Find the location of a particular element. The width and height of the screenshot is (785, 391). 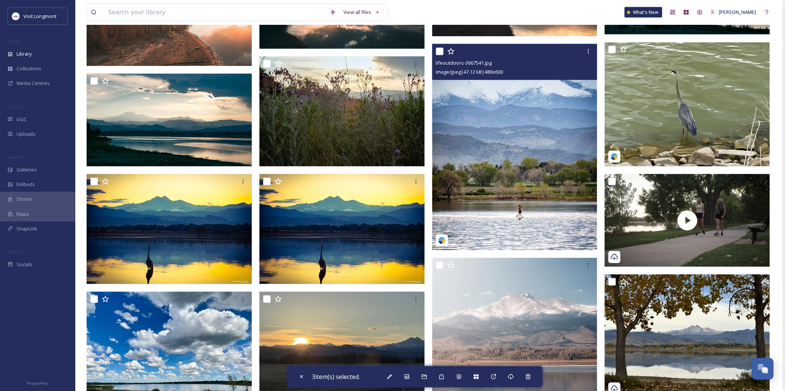

img: ext_1752524007.950585_brian.gibson83@gmail.com-20250712-Longmont-02.jpg is located at coordinates (169, 120).